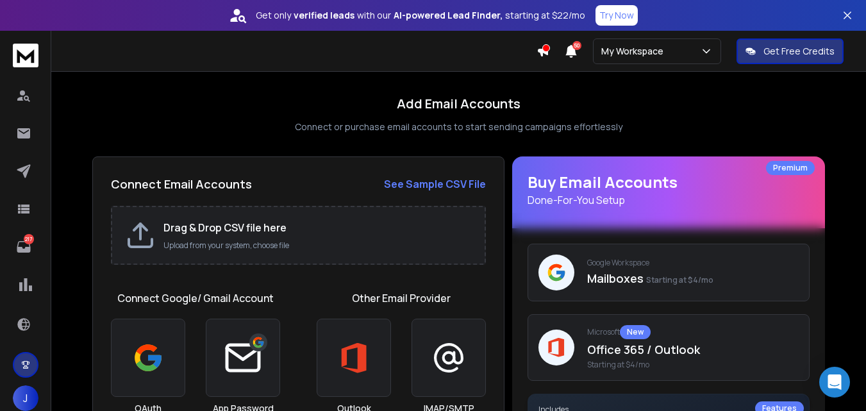  What do you see at coordinates (693, 349) in the screenshot?
I see `p: Office 365 / Outlook` at bounding box center [693, 349].